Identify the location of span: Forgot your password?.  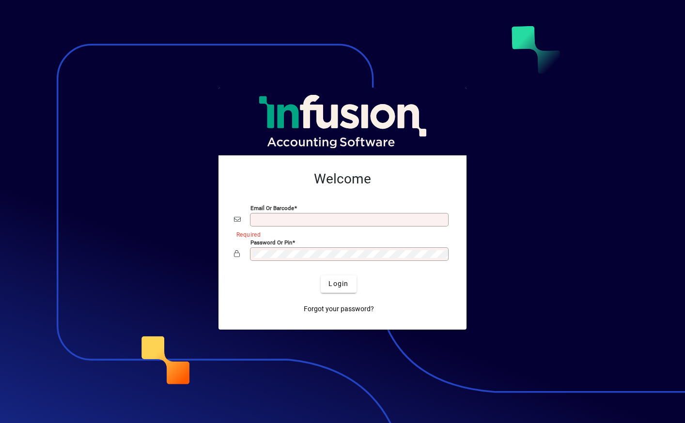
(339, 309).